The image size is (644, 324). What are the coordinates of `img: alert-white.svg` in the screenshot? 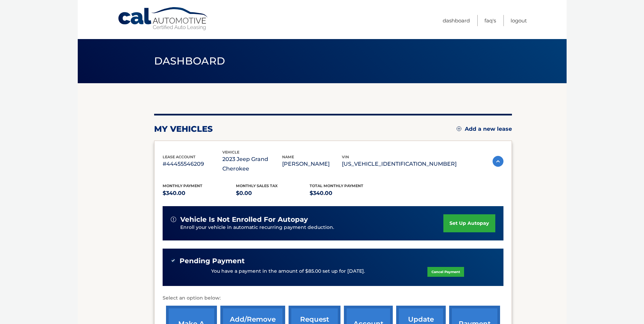 It's located at (173, 220).